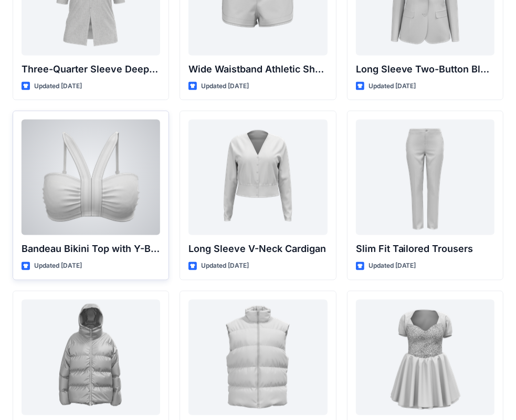 This screenshot has width=516, height=420. I want to click on p: Three-Quarter Sleeve Deep V-Neck Button-Down Top, so click(91, 69).